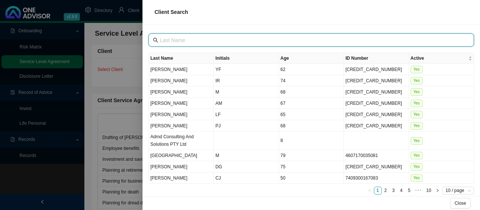 The image size is (480, 210). Describe the element at coordinates (246, 166) in the screenshot. I see `td: DG` at that location.